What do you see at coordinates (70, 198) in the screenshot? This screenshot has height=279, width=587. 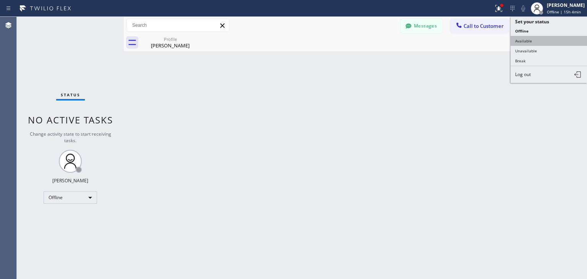 I see `div: Offline` at bounding box center [70, 198].